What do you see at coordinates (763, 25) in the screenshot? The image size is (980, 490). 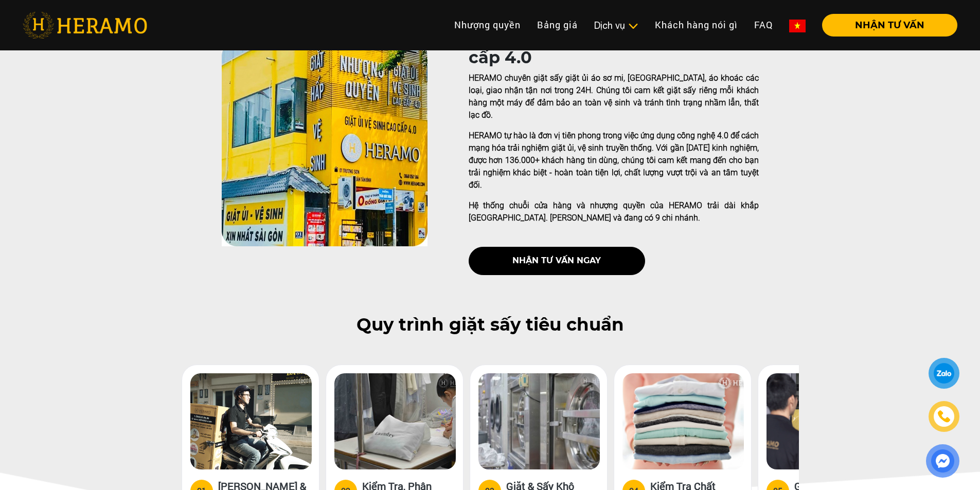 I see `a: FAQ` at bounding box center [763, 25].